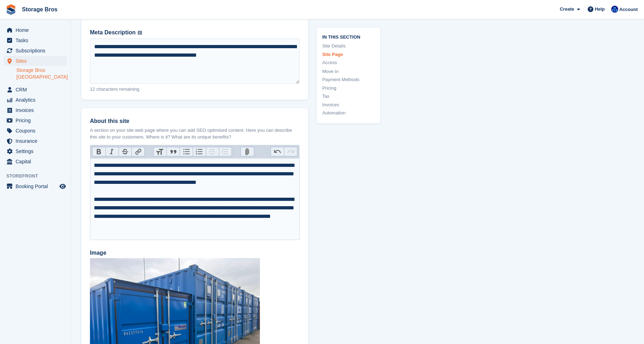  I want to click on button: Italic, so click(112, 152).